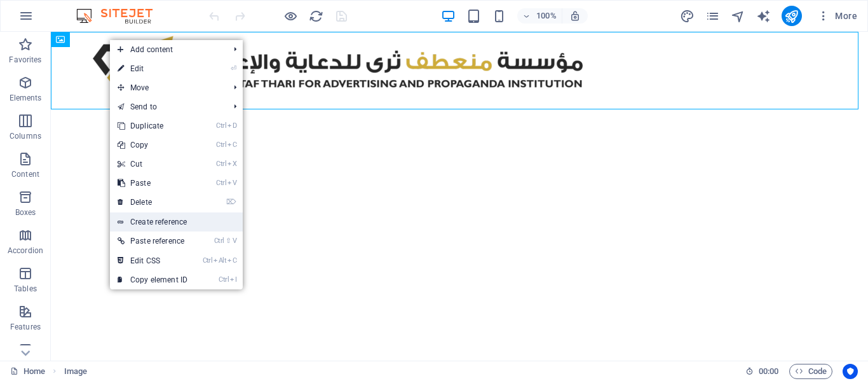 The image size is (868, 381). What do you see at coordinates (291, 16) in the screenshot?
I see `button: Click here to leave preview mode and continue editing` at bounding box center [291, 16].